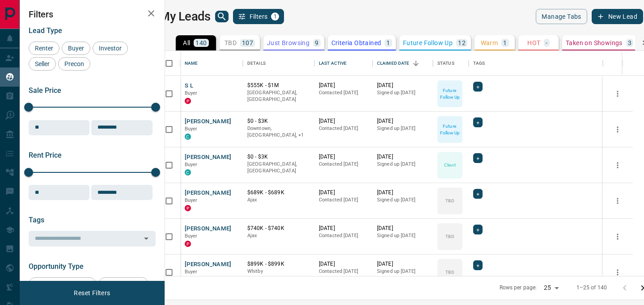 The width and height of the screenshot is (644, 305). What do you see at coordinates (416, 63) in the screenshot?
I see `button: Sort` at bounding box center [416, 63].